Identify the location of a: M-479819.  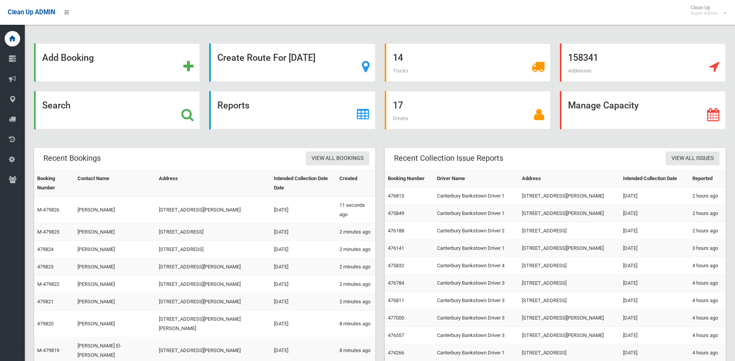
(48, 350).